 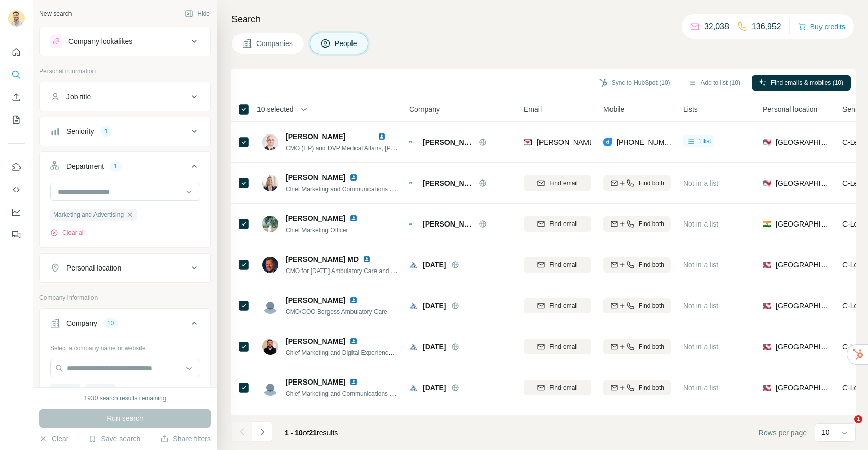 I want to click on button: Clear all, so click(x=67, y=233).